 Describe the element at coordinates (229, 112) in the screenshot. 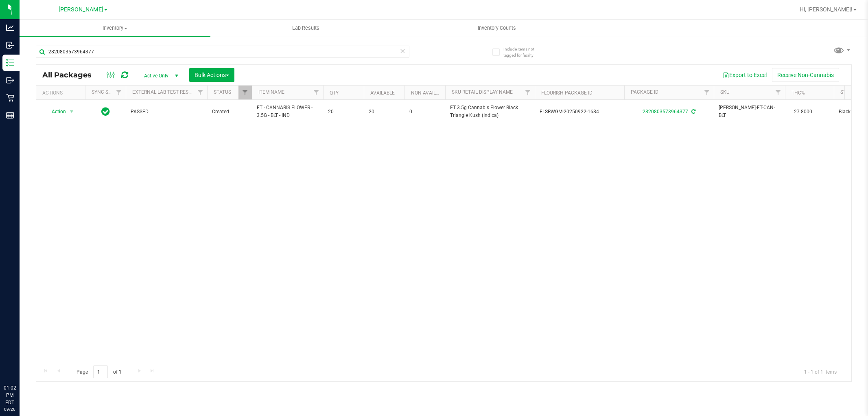

I see `span: Created` at that location.